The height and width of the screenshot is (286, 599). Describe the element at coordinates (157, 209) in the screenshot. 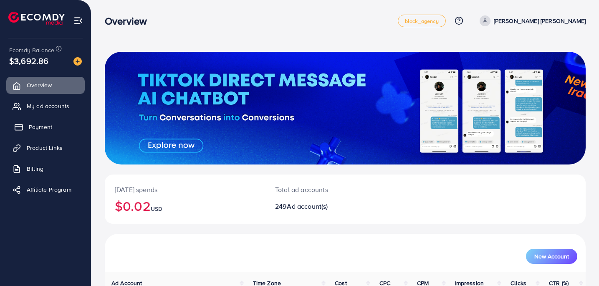

I see `span: USD` at that location.